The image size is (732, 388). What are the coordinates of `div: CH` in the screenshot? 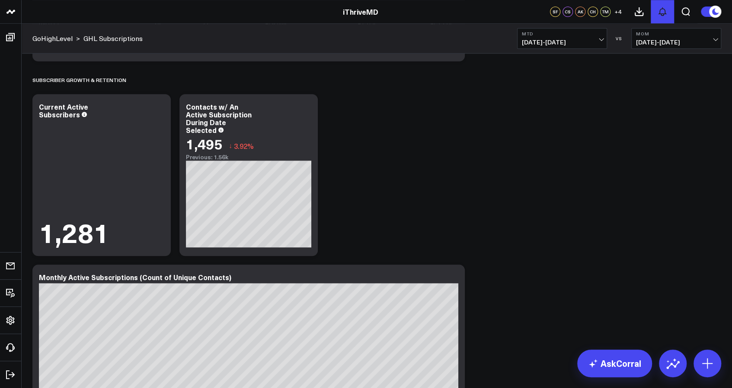 It's located at (592, 12).